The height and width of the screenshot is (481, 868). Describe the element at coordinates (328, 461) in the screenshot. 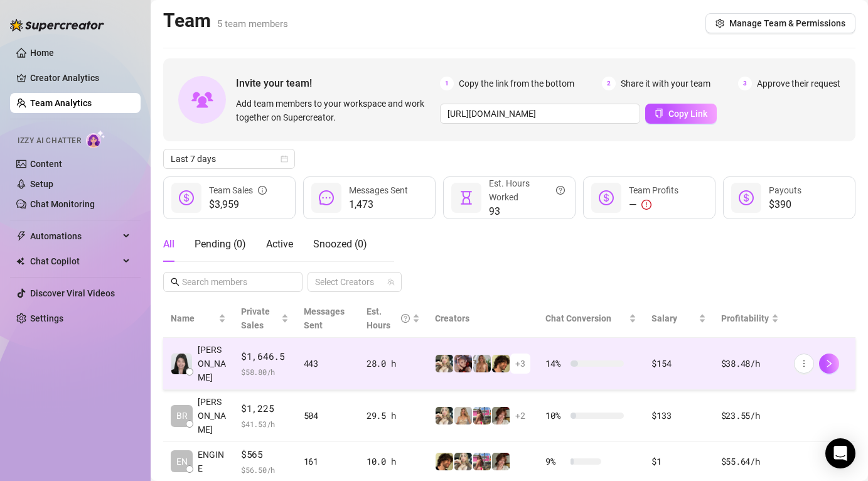

I see `div: 161` at that location.